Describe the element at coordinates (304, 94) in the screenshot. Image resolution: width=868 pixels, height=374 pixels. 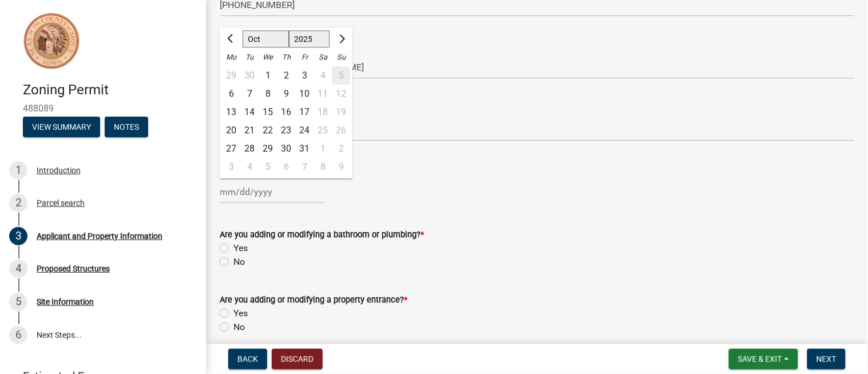
I see `div: 10` at that location.